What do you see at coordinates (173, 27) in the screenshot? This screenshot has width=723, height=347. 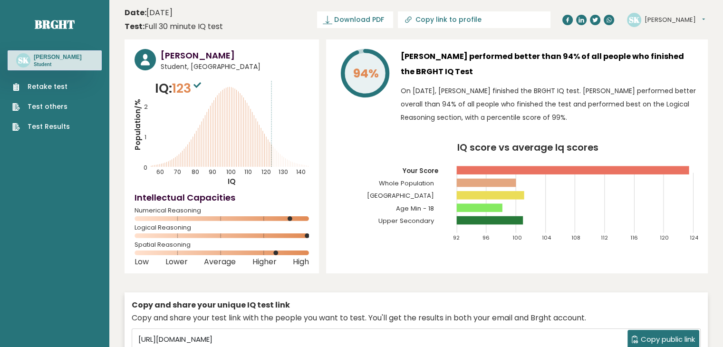 I see `div: Full 30 minute IQ test` at bounding box center [173, 27].